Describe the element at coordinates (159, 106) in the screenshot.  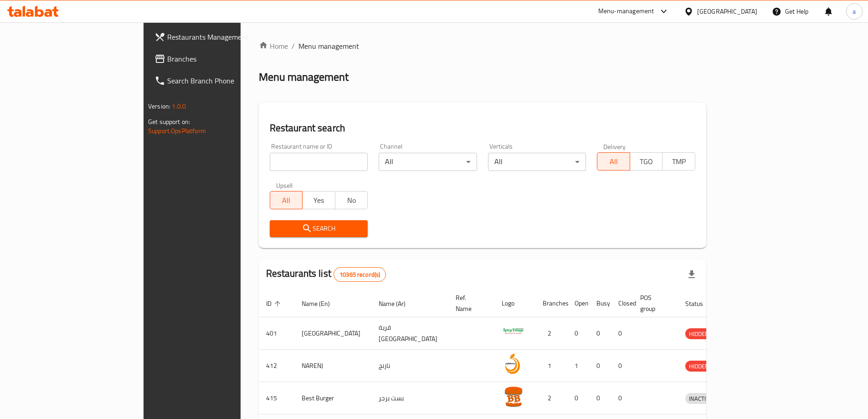
I see `span: Version:` at that location.